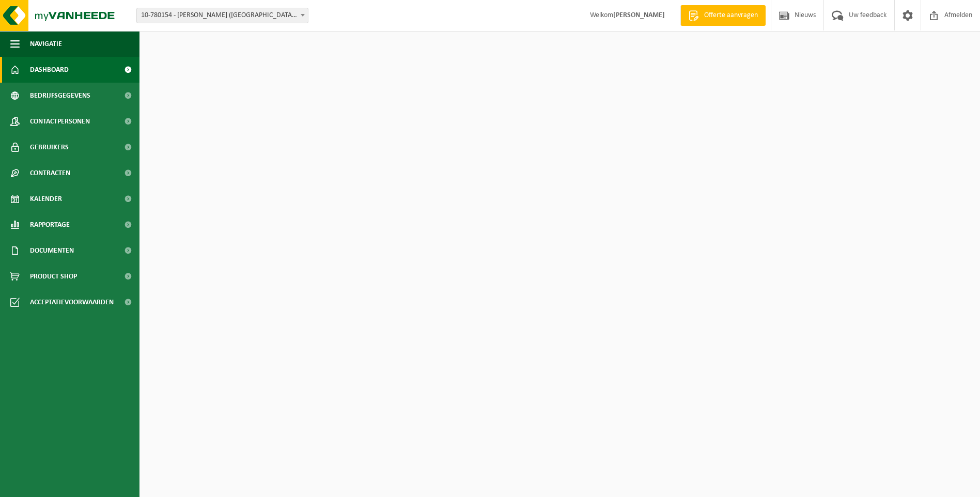 The height and width of the screenshot is (497, 980). What do you see at coordinates (49, 69) in the screenshot?
I see `span: Dashboard` at bounding box center [49, 69].